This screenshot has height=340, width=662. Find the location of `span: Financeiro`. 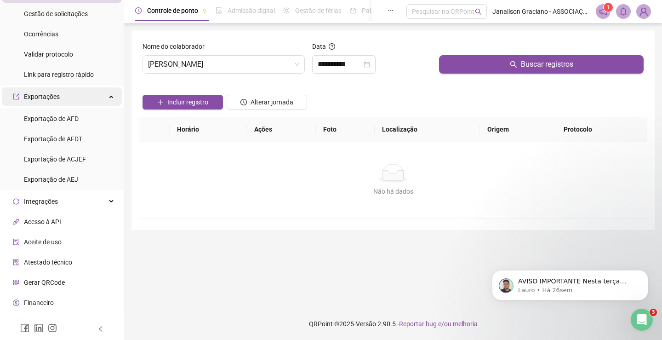

span: Financeiro is located at coordinates (39, 303).